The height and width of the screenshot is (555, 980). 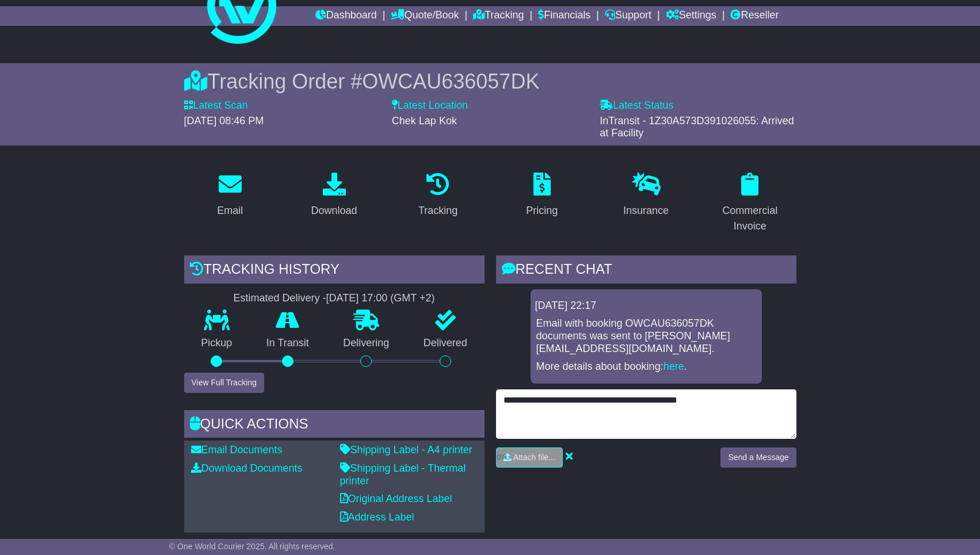 What do you see at coordinates (646, 211) in the screenshot?
I see `div: Insurance` at bounding box center [646, 211].